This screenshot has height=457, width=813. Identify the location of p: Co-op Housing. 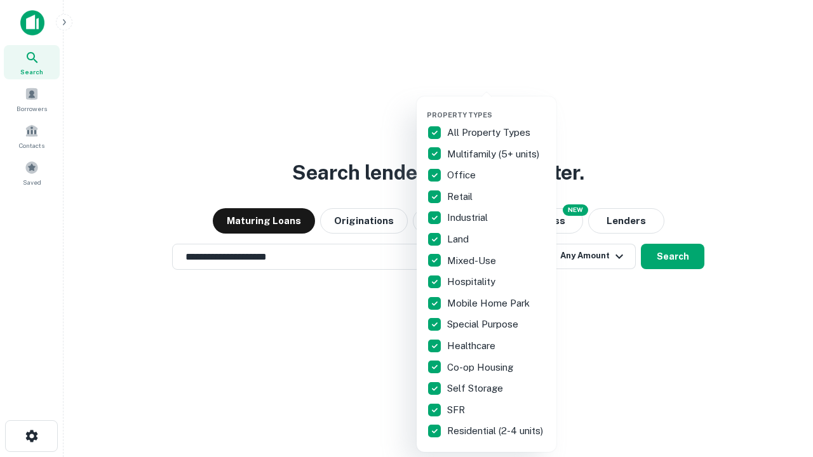
(482, 368).